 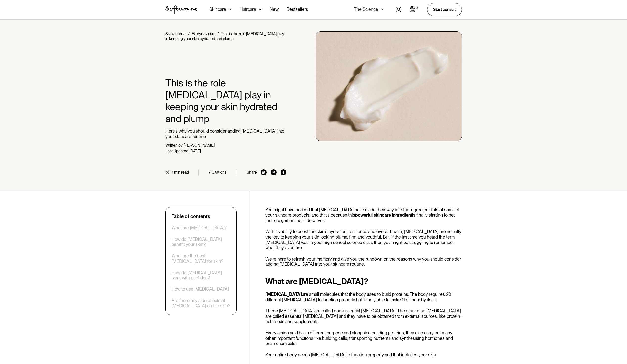 I want to click on a: Everyday care, so click(x=203, y=33).